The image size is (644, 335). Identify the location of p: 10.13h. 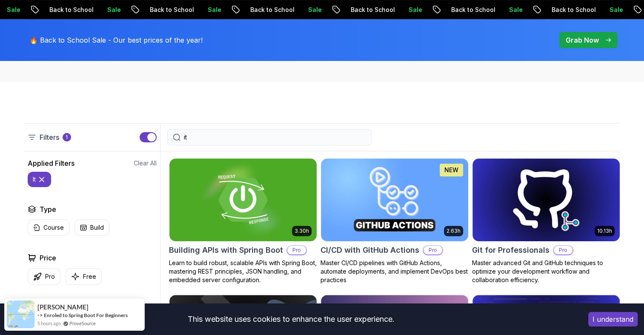
(604, 231).